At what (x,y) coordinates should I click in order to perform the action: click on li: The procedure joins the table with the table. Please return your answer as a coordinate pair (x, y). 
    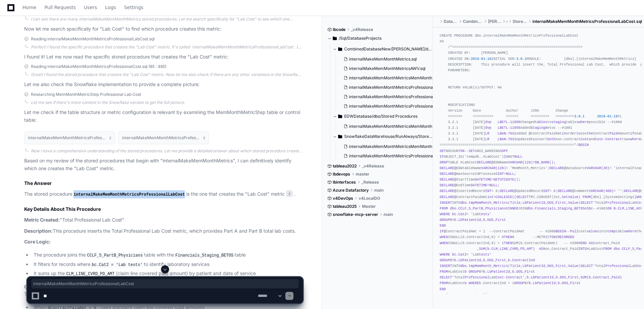
    Looking at the image, I should click on (167, 255).